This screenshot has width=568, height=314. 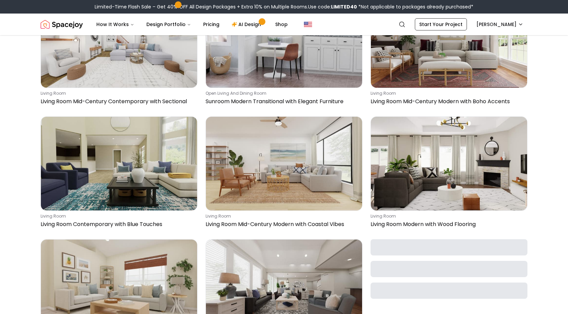 I want to click on b: LIMITED40, so click(x=344, y=7).